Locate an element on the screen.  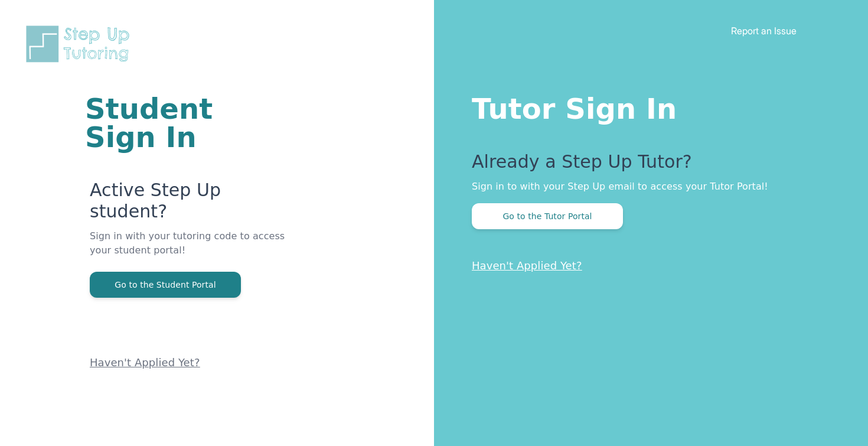
p: Active Step Up student? is located at coordinates (191, 204).